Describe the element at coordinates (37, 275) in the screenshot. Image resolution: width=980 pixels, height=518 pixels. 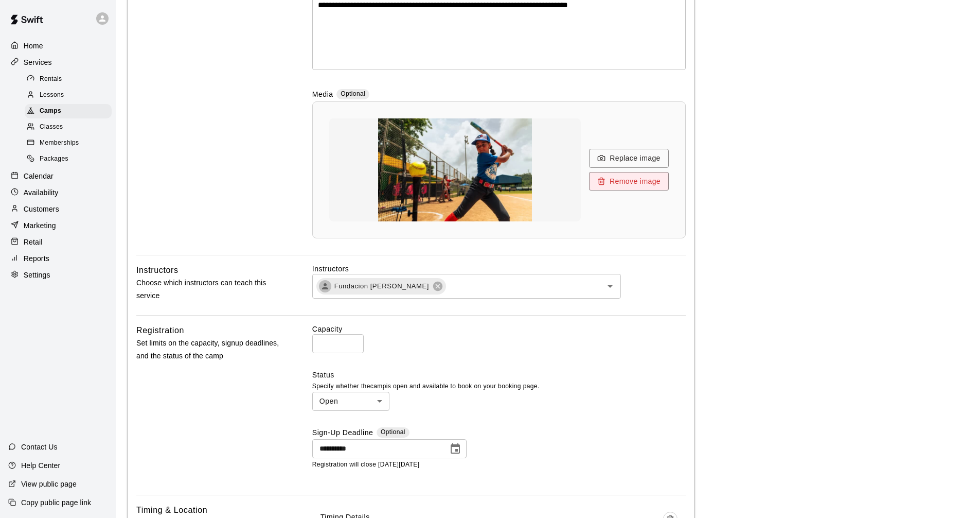
I see `p: Settings` at that location.